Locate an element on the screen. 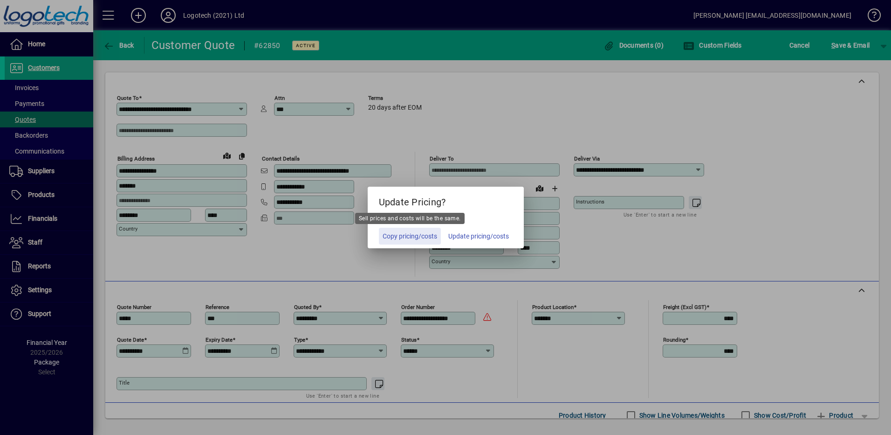 The image size is (891, 435). span: Update pricing/costs is located at coordinates (479, 236).